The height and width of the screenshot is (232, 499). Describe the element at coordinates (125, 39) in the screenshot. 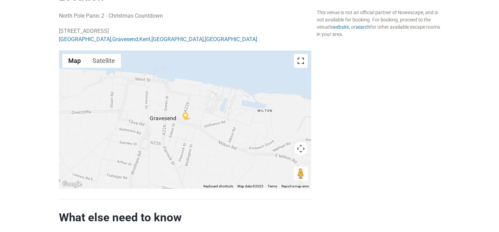

I see `a: Gravesend` at that location.